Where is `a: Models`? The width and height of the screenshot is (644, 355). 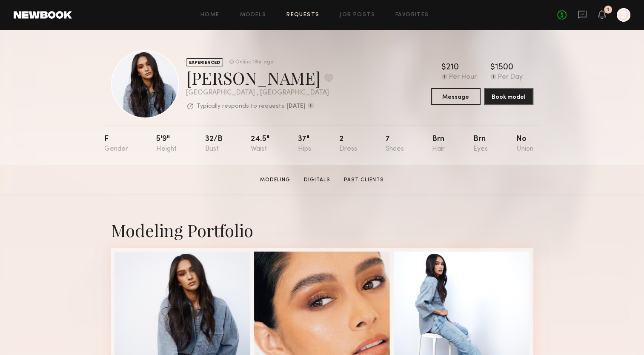
a: Models is located at coordinates (253, 15).